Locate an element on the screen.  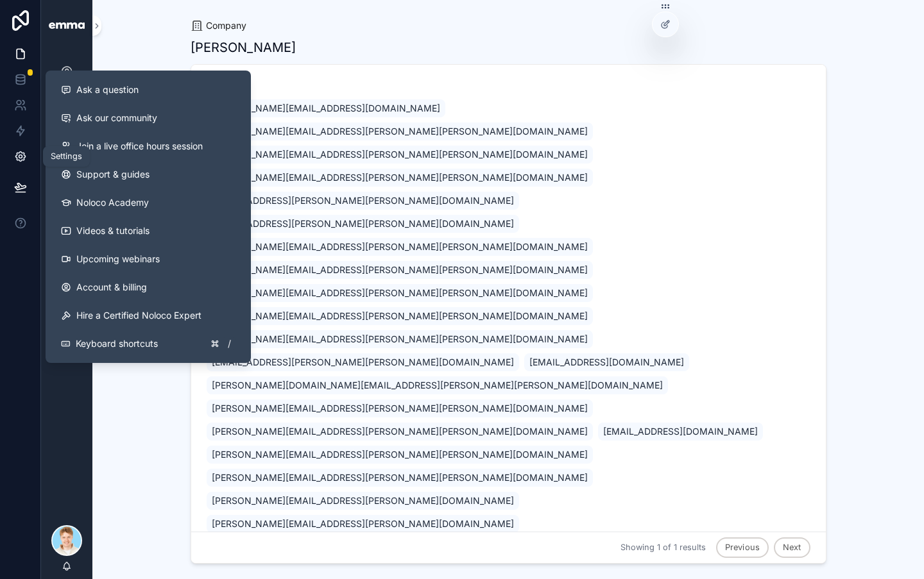
span: Advisors is located at coordinates (508, 90).